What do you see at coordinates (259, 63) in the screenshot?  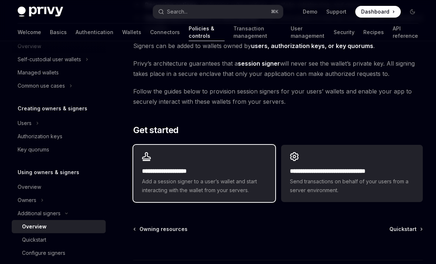 I see `strong: session signer` at bounding box center [259, 63].